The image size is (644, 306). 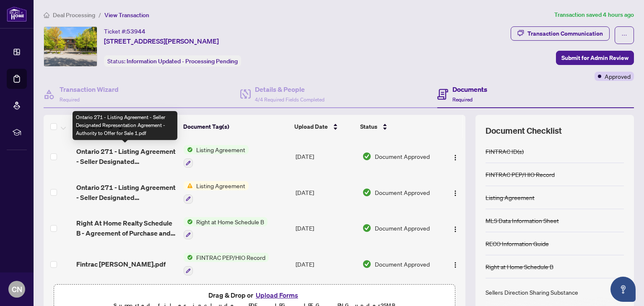 What do you see at coordinates (595, 58) in the screenshot?
I see `span: Submit for Admin Review` at bounding box center [595, 58].